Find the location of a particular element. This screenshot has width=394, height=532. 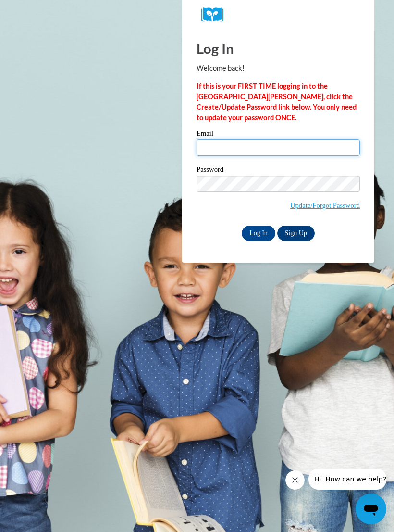

span: Hi. How can we help? is located at coordinates (42, 10).